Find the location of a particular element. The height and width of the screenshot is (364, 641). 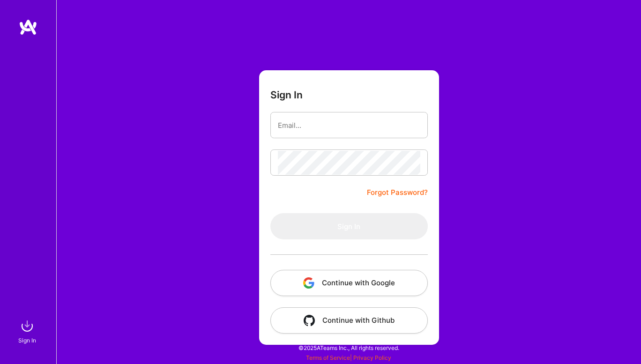

a: Privacy Policy is located at coordinates (372, 358).